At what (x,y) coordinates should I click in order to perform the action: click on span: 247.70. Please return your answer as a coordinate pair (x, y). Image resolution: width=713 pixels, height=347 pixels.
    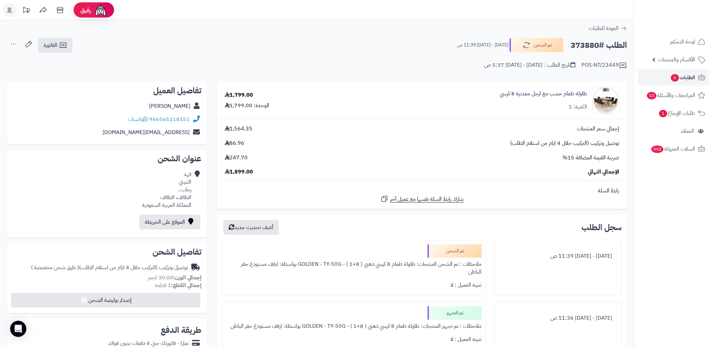
    Looking at the image, I should click on (236, 158).